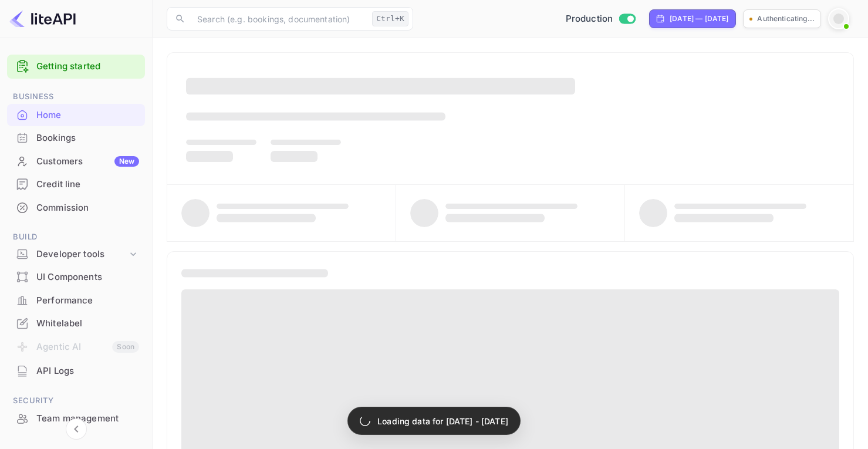 The height and width of the screenshot is (449, 868). I want to click on span: Production, so click(589, 19).